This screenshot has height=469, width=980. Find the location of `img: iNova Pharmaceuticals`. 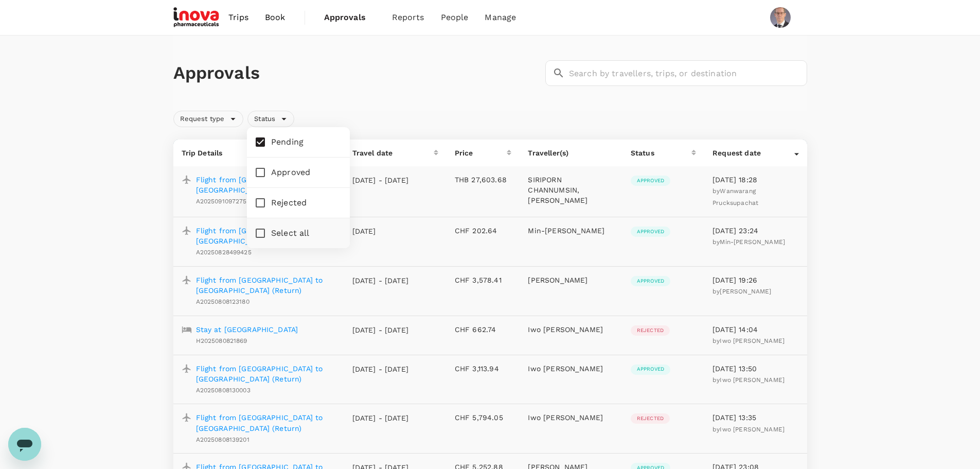

img: iNova Pharmaceuticals is located at coordinates (197, 17).